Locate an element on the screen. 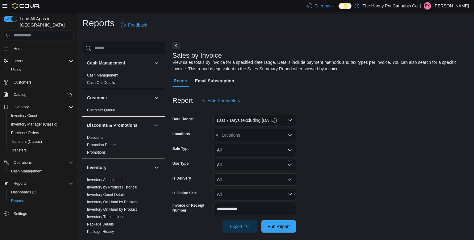 The image size is (474, 240). a: Dashboards is located at coordinates (23, 192).